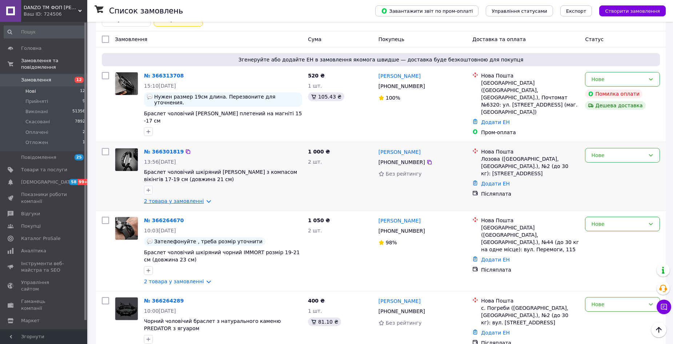  I want to click on button: Створити замовлення, so click(632, 11).